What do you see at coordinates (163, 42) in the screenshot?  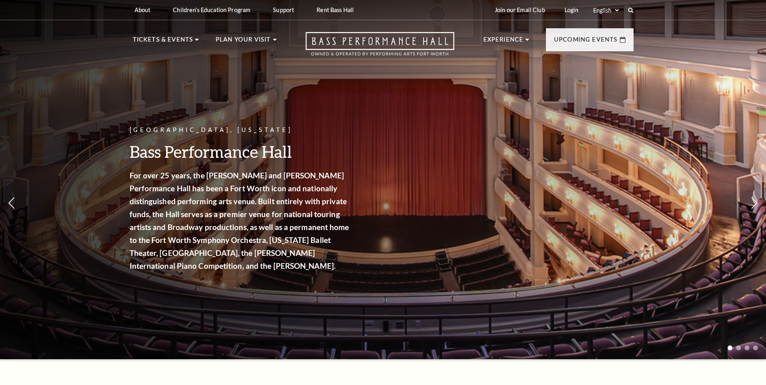 I see `p: Tickets & Events` at bounding box center [163, 42].